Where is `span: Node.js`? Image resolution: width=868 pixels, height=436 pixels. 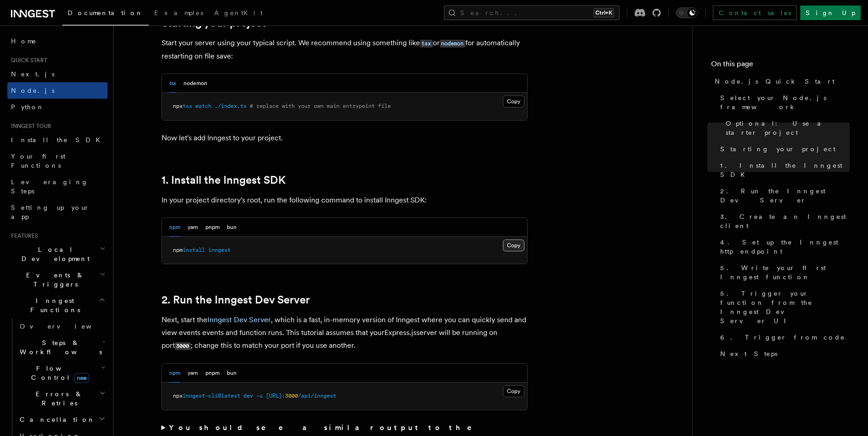 span: Node.js is located at coordinates (33, 91).